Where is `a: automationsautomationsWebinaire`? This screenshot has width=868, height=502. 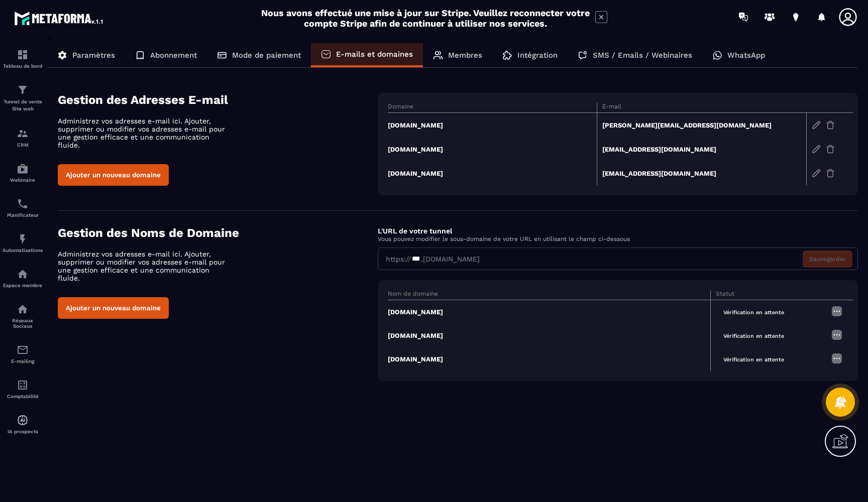
a: automationsautomationsWebinaire is located at coordinates (23, 173).